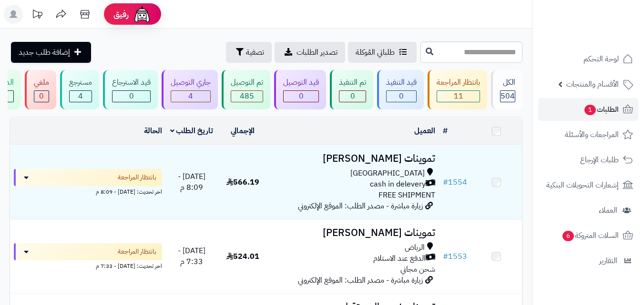 Image resolution: width=644 pixels, height=305 pixels. Describe the element at coordinates (417, 270) in the screenshot. I see `span: شحن مجاني` at that location.